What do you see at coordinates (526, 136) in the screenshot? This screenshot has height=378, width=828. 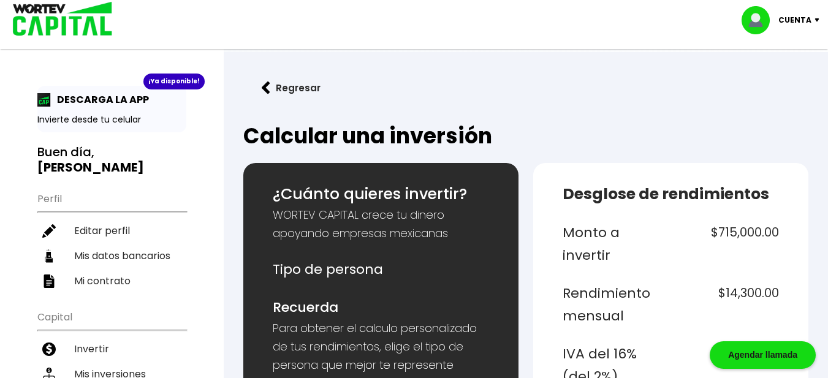 I see `h2: Calcular una inversión` at bounding box center [526, 136].